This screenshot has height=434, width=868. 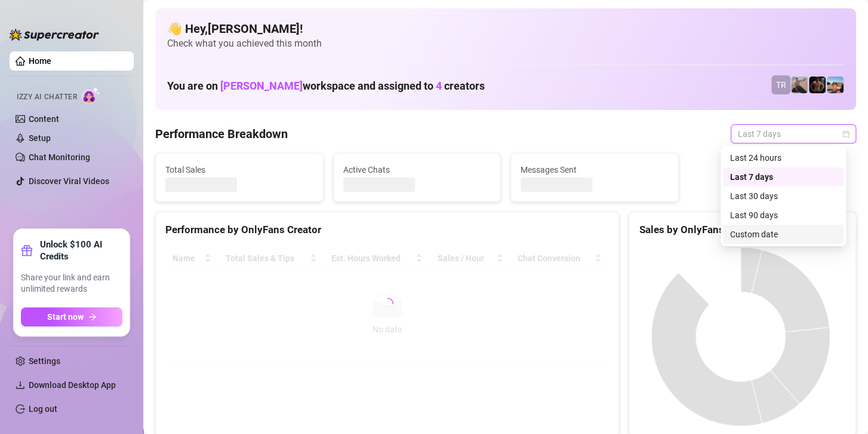 What do you see at coordinates (27, 250) in the screenshot?
I see `span: gift` at bounding box center [27, 250].